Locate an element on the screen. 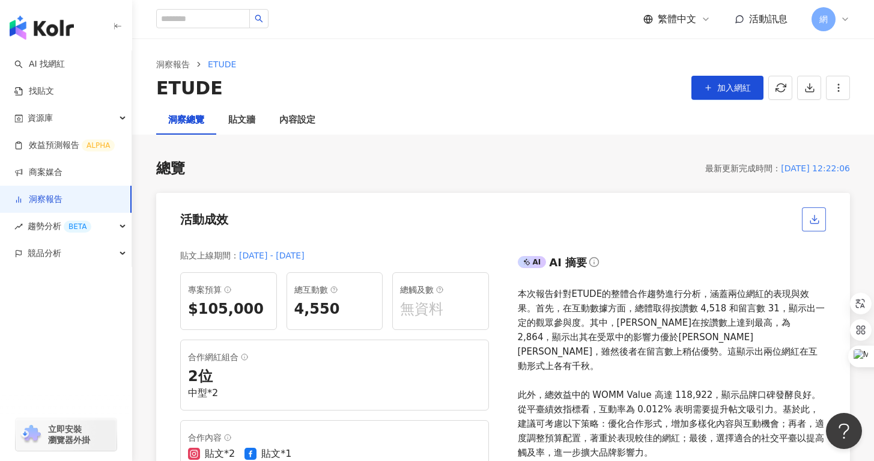 The height and width of the screenshot is (461, 874). a: 效益預測報告ALPHA is located at coordinates (64, 145).